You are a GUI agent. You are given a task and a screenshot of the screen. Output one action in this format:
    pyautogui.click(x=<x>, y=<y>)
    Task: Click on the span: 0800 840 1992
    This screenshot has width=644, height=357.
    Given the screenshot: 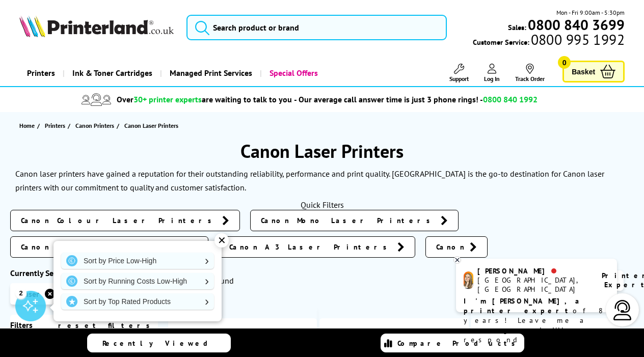 What is the action you would take?
    pyautogui.click(x=510, y=99)
    